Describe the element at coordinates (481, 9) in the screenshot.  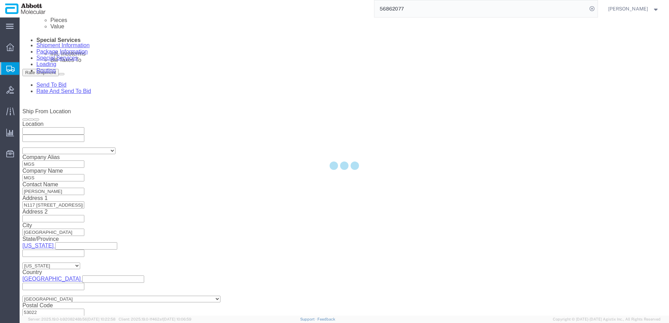
I see `input: Search for shipment number, reference number` at that location.